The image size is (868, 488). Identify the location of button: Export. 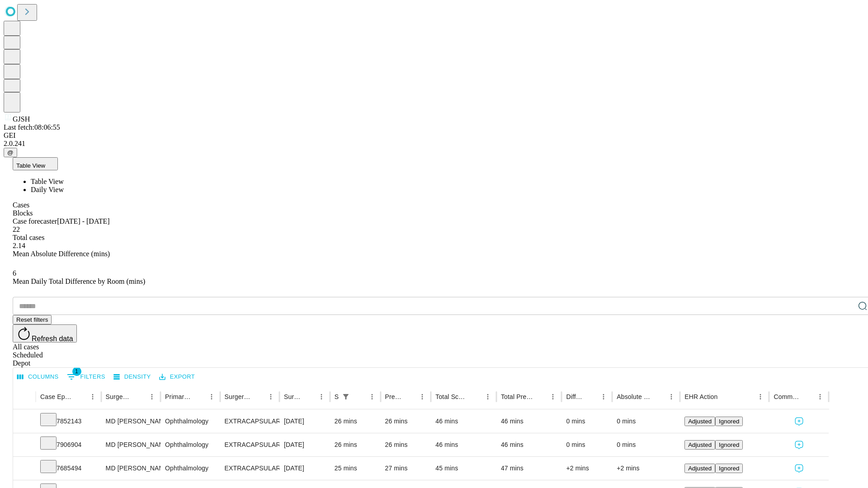
(177, 377).